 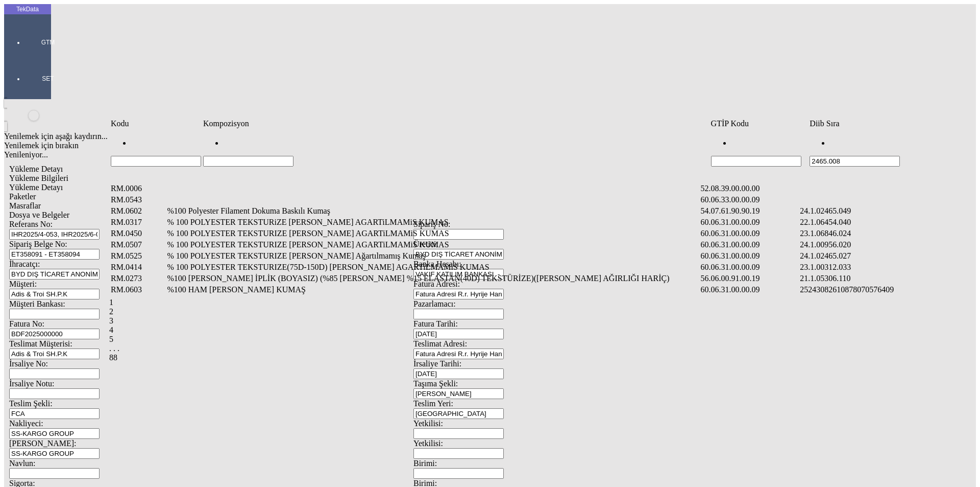 What do you see at coordinates (749, 279) in the screenshot?
I see `td: 56.06.00.91.00.19` at bounding box center [749, 279].